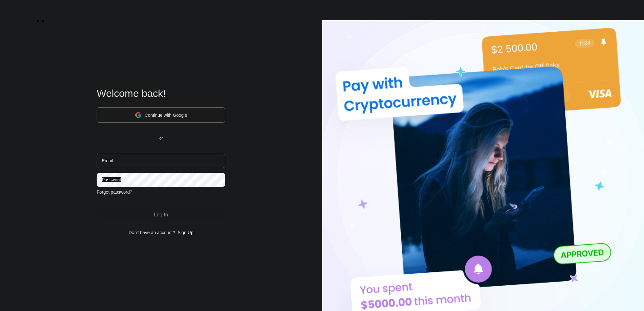 This screenshot has height=311, width=644. What do you see at coordinates (161, 138) in the screenshot?
I see `div: or` at bounding box center [161, 138].